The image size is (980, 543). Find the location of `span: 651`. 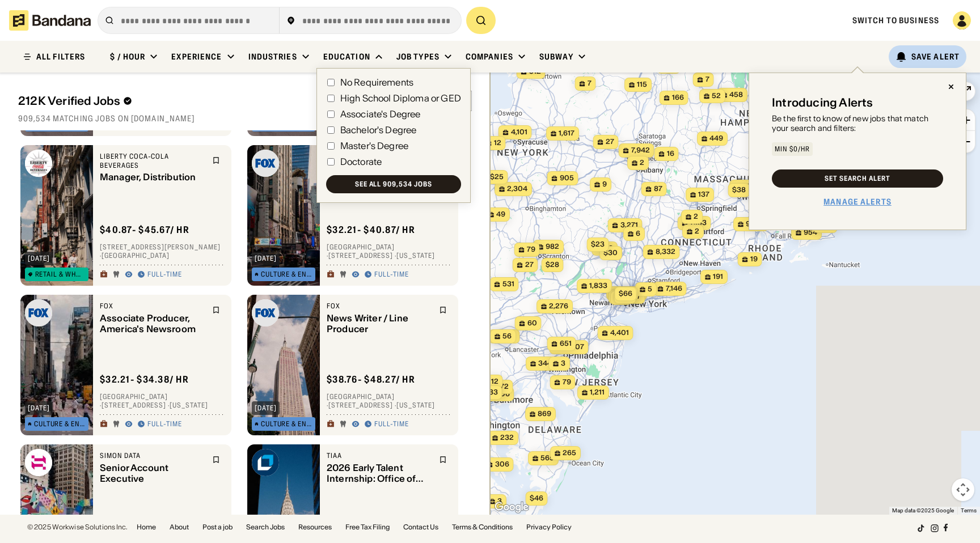

span: 651 is located at coordinates (565, 343).